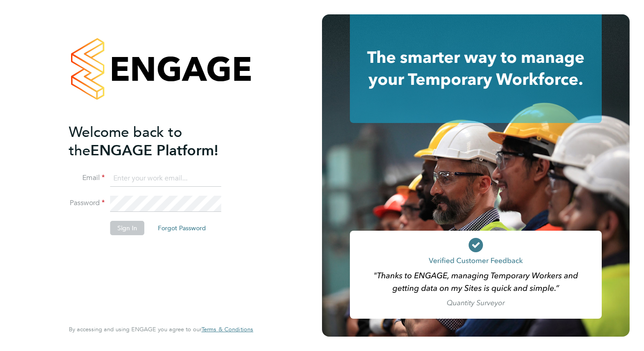  I want to click on a: Terms & Conditions, so click(227, 329).